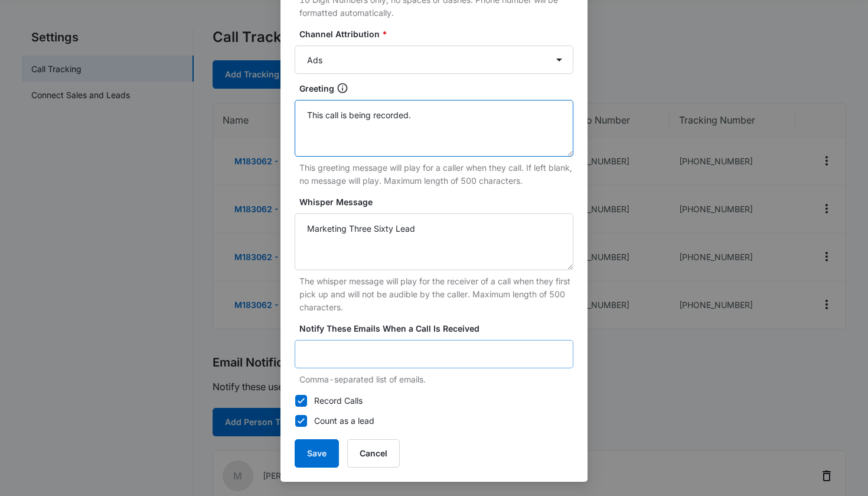 The height and width of the screenshot is (496, 868). Describe the element at coordinates (434, 401) in the screenshot. I see `label: Record Calls` at that location.